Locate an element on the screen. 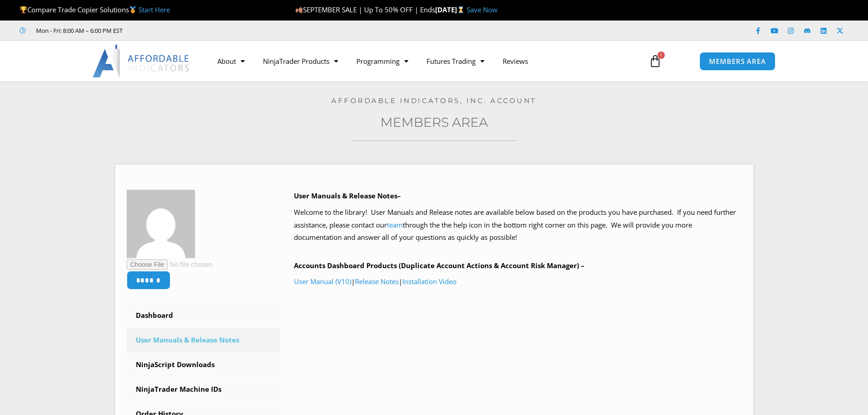 Image resolution: width=868 pixels, height=415 pixels. span: Mon - Fri: 8:00 AM – 6:00 PM EST is located at coordinates (78, 31).